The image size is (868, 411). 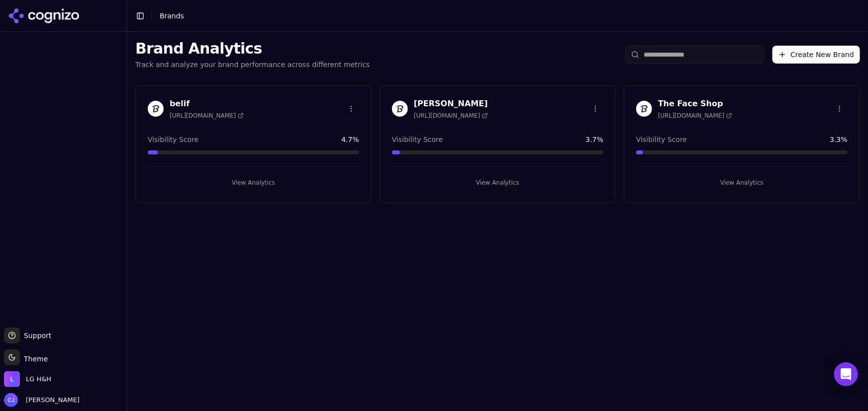 What do you see at coordinates (252, 64) in the screenshot?
I see `p: Track and analyze your brand performance across different metrics` at bounding box center [252, 64].